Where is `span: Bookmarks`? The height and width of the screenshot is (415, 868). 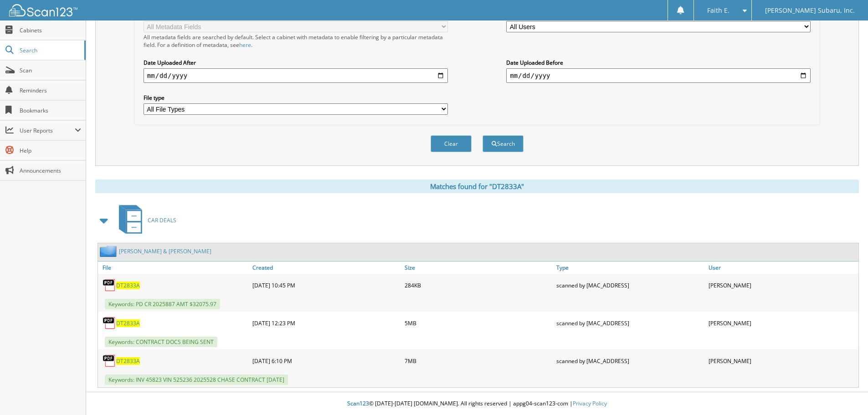
span: Bookmarks is located at coordinates (50, 110).